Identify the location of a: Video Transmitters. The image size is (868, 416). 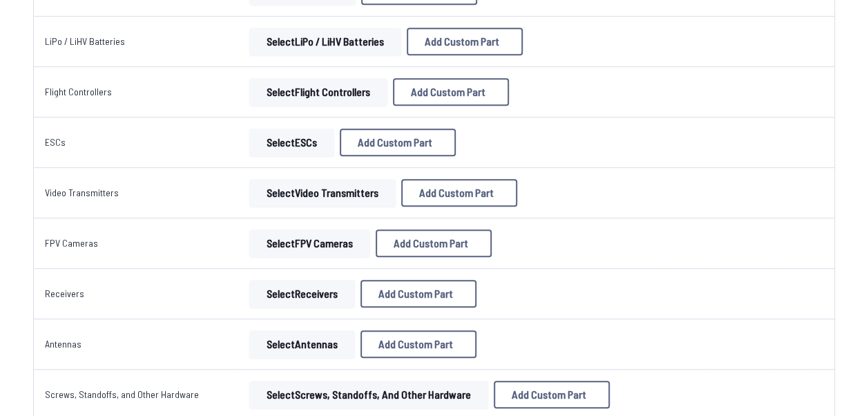
(82, 192).